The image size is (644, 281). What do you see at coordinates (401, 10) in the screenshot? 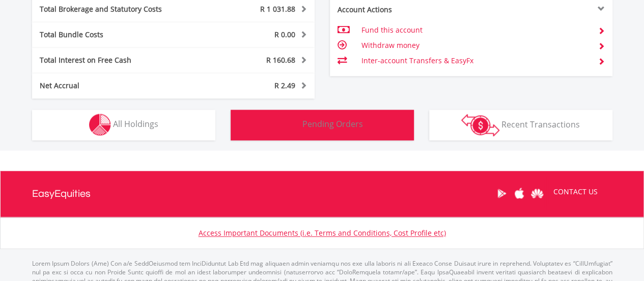
I see `div: Account Actions` at bounding box center [401, 10].